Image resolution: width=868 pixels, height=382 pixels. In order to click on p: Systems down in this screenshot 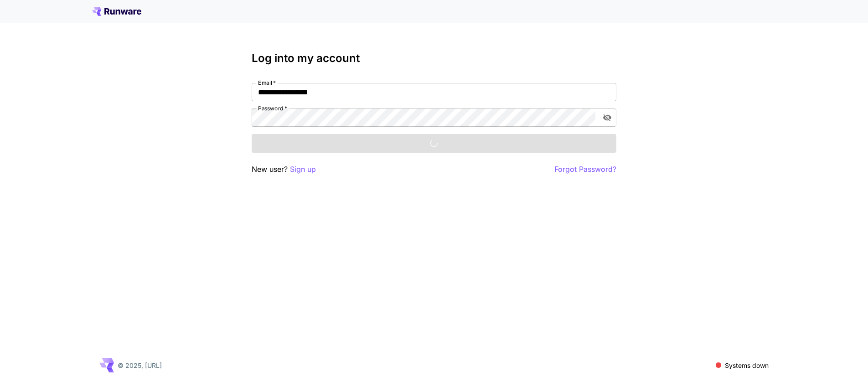, I will do `click(747, 365)`.